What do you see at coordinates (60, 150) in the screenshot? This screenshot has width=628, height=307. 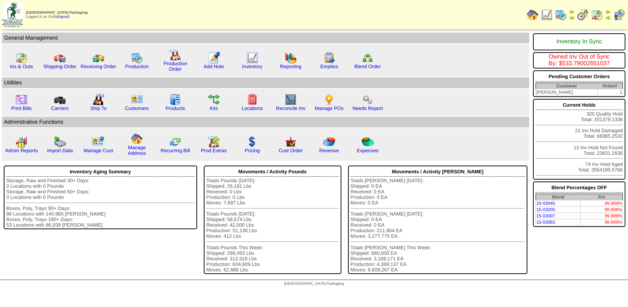 I see `a: Import Data` at bounding box center [60, 150].